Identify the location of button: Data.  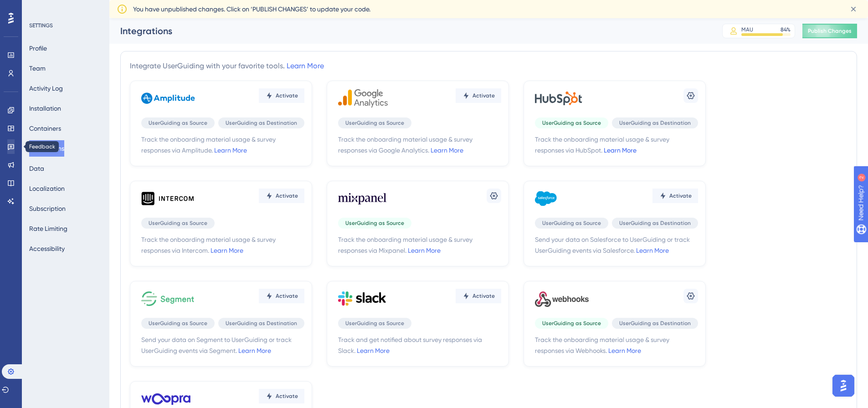
(36, 168).